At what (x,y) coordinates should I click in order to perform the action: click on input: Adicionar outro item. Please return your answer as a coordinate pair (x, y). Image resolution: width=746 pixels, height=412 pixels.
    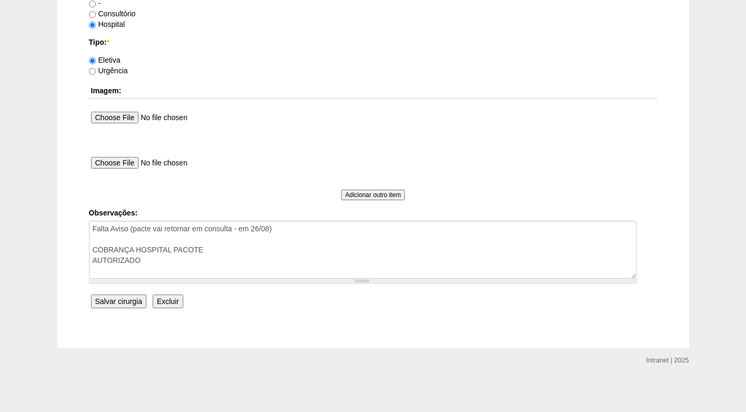
    Looking at the image, I should click on (373, 195).